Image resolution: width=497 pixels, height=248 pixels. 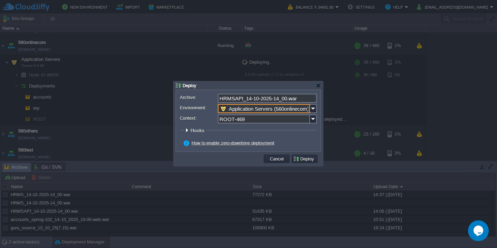 What do you see at coordinates (233, 143) in the screenshot?
I see `a: How to enable zero-downtime deployment` at bounding box center [233, 143].